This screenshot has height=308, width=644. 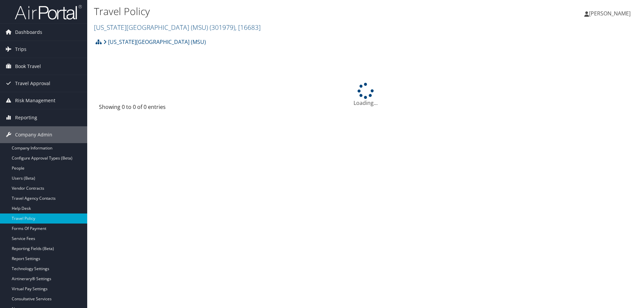 What do you see at coordinates (162, 109) in the screenshot?
I see `div: Showing 0 to 0 of 0 entries` at bounding box center [162, 109].